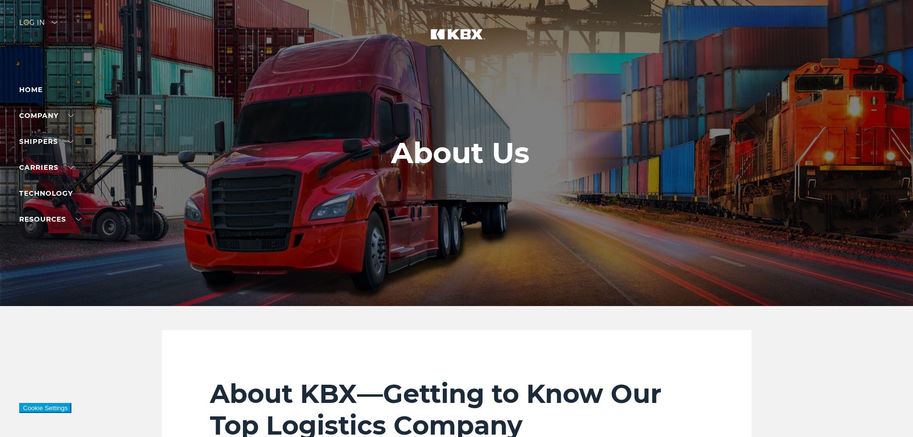 Image resolution: width=913 pixels, height=437 pixels. I want to click on a: Company, so click(46, 116).